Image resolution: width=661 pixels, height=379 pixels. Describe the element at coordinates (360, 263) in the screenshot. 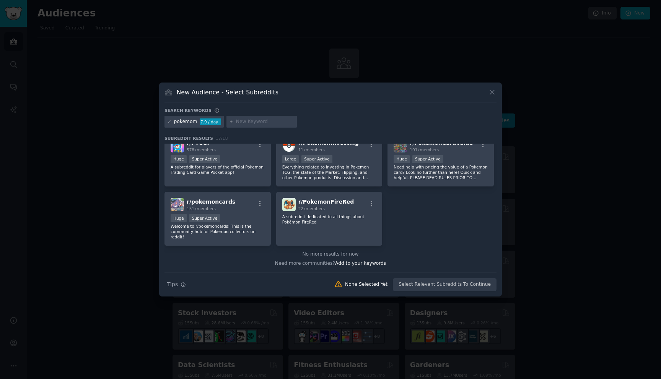

I see `span: Add to your keywords` at that location.